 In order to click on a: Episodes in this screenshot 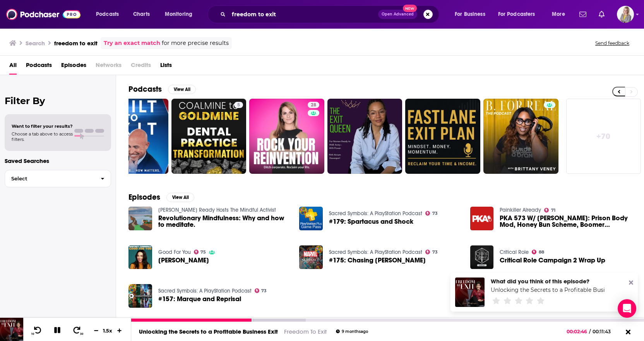, I will do `click(74, 66)`.